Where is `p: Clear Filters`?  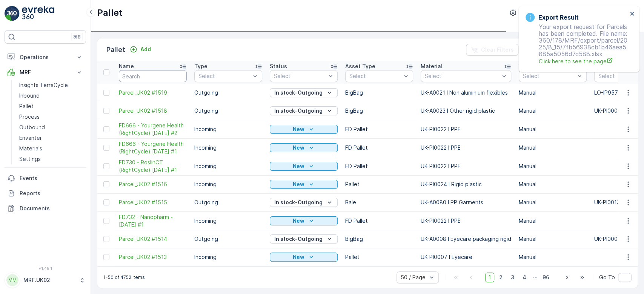
p: Clear Filters is located at coordinates (497, 50).